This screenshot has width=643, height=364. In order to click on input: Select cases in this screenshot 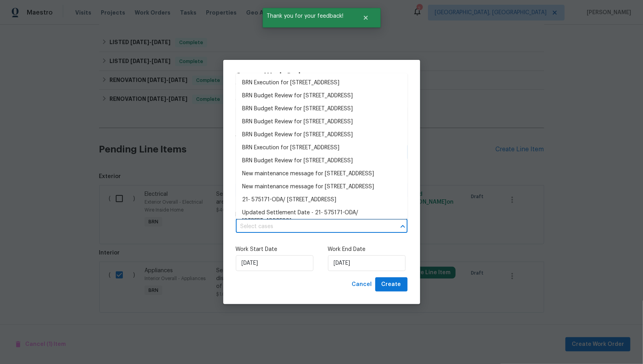, I will do `click(310, 226)`.